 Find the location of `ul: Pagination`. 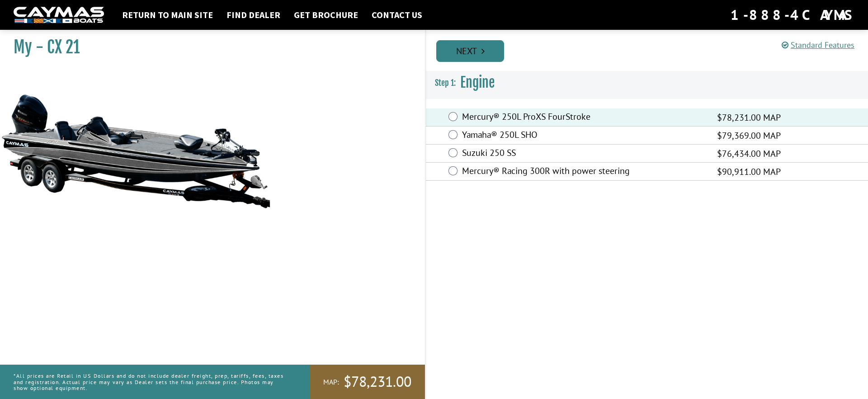

ul: Pagination is located at coordinates (651, 50).